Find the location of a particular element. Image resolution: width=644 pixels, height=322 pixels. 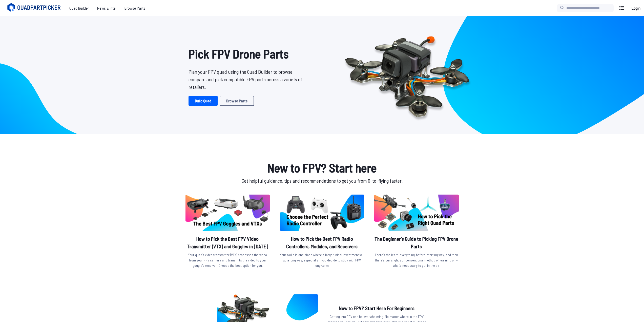

p: There’s the learn-everything-before-starting way, and then there’s our slightly unconventional me... is located at coordinates (417, 260).